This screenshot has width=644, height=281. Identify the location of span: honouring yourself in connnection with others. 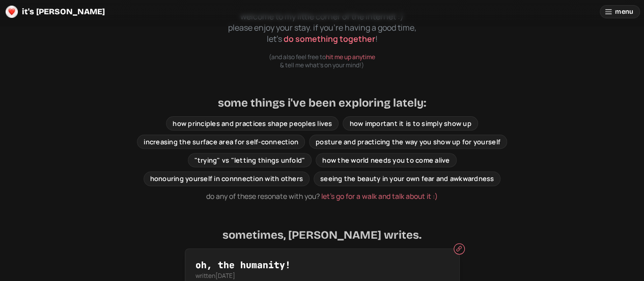
(227, 179).